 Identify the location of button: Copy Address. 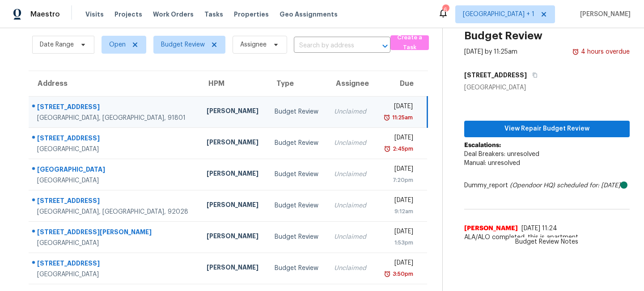
(532, 75).